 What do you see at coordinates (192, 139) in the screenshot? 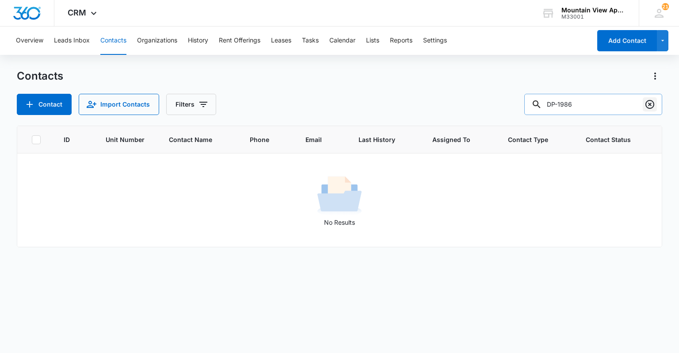
I see `span: Contact Name` at bounding box center [192, 139].